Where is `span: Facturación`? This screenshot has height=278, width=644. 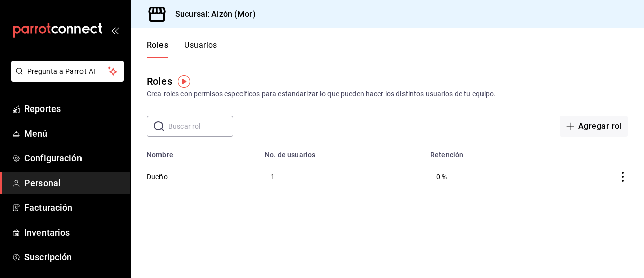 span: Facturación is located at coordinates (73, 207).